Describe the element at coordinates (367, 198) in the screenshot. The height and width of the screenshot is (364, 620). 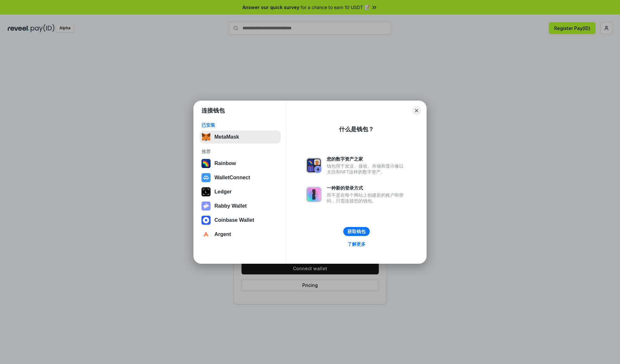
I see `div: 而不是在每个网站上创建新的账户和密码，只需连接您的钱包。` at that location.